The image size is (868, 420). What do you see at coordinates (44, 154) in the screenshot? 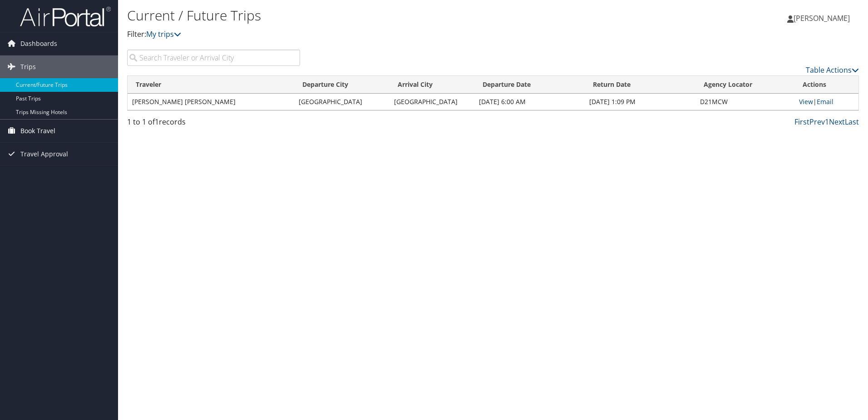
I see `span: Travel Approval` at bounding box center [44, 154].